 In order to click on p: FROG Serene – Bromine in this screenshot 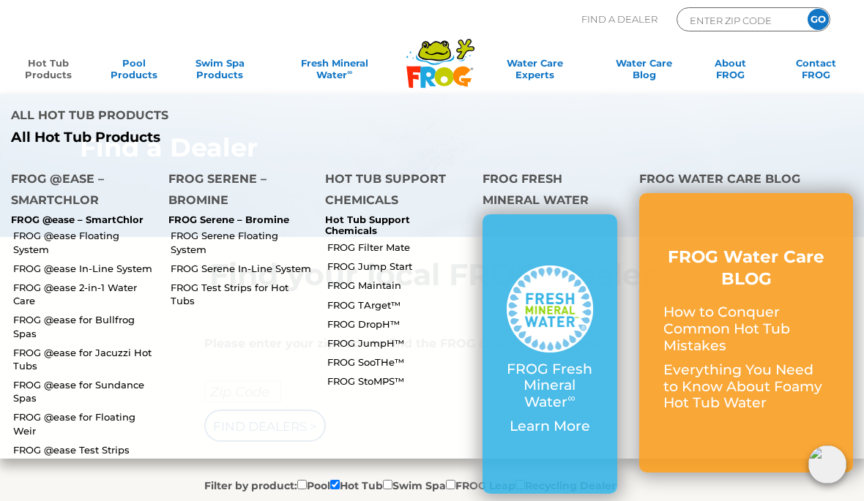, I will do `click(236, 220)`.